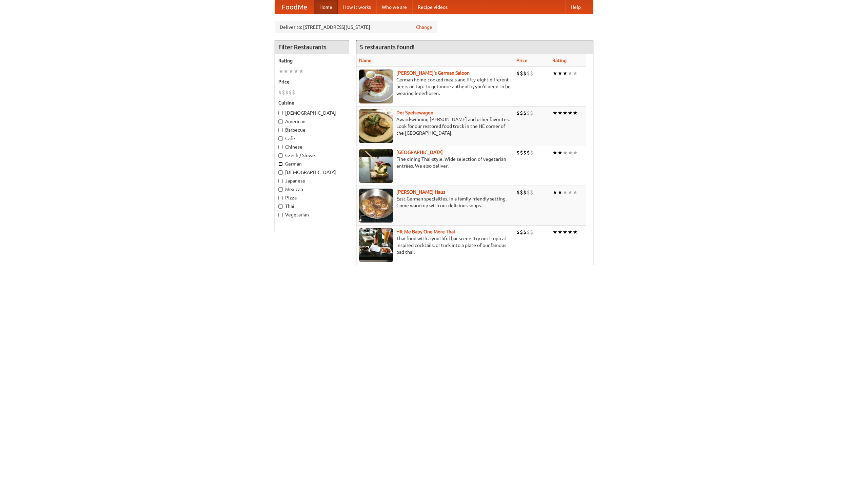 This screenshot has height=480, width=868. I want to click on label: Japanese, so click(312, 181).